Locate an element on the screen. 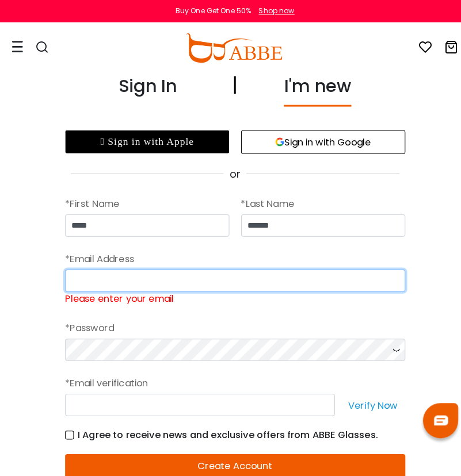  button: Verify Now is located at coordinates (366, 397).